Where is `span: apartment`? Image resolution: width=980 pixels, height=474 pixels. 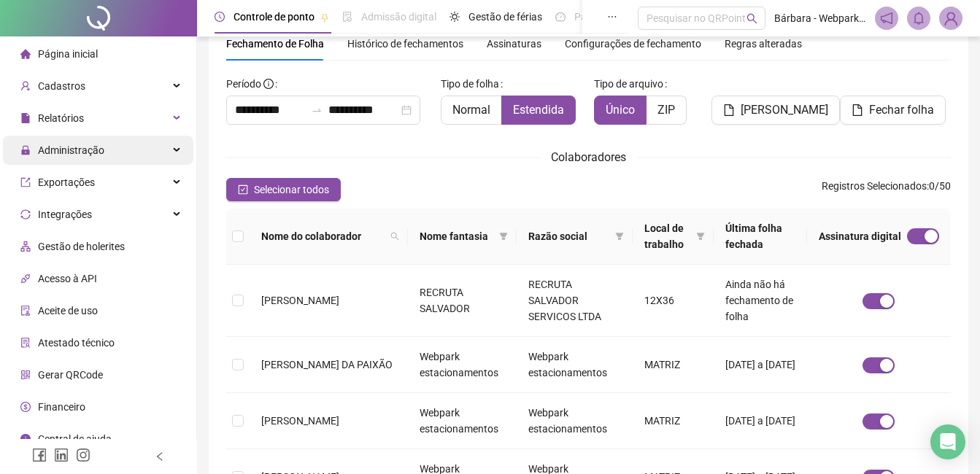
span: apartment is located at coordinates (25, 247).